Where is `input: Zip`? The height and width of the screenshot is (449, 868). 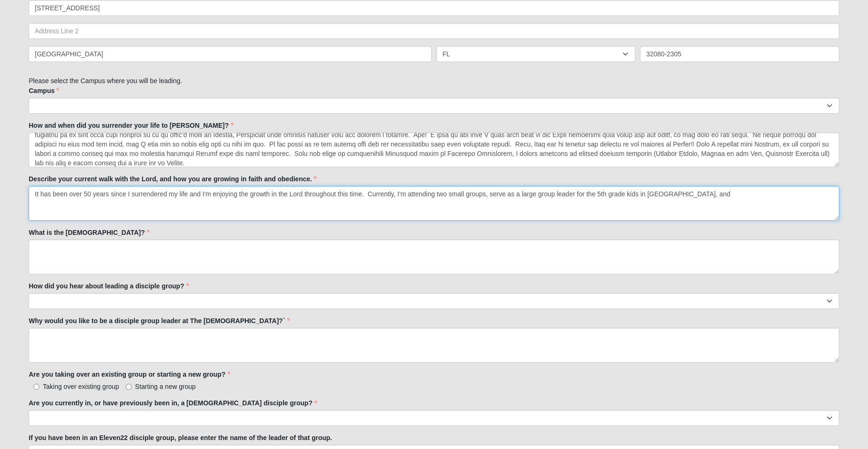
input: Zip is located at coordinates (740, 54).